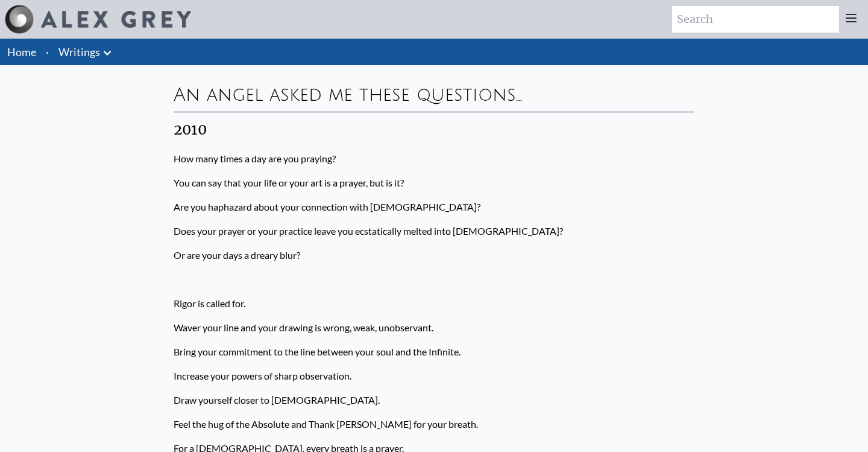  Describe the element at coordinates (756, 19) in the screenshot. I see `input: Search` at that location.